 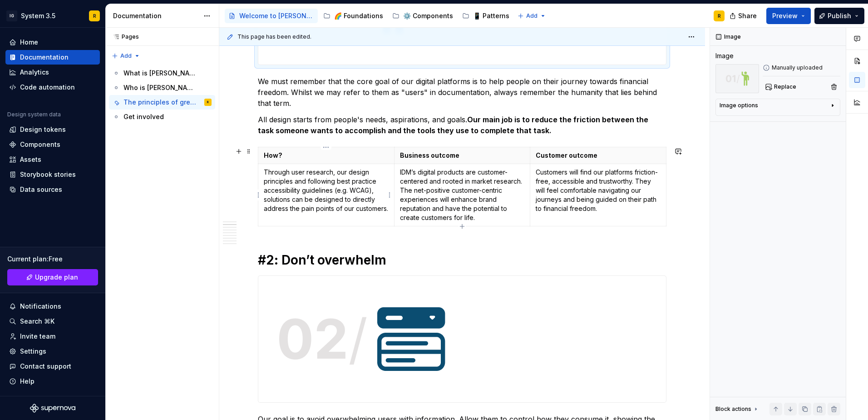 What do you see at coordinates (491, 16) in the screenshot?
I see `div: 📱 Patterns` at bounding box center [491, 16].